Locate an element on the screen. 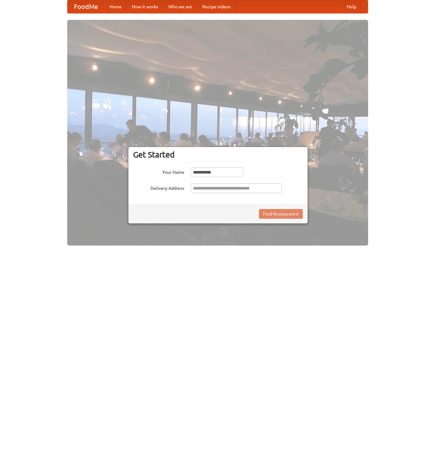 This screenshot has height=453, width=435. button: Find Restaurants! is located at coordinates (281, 214).